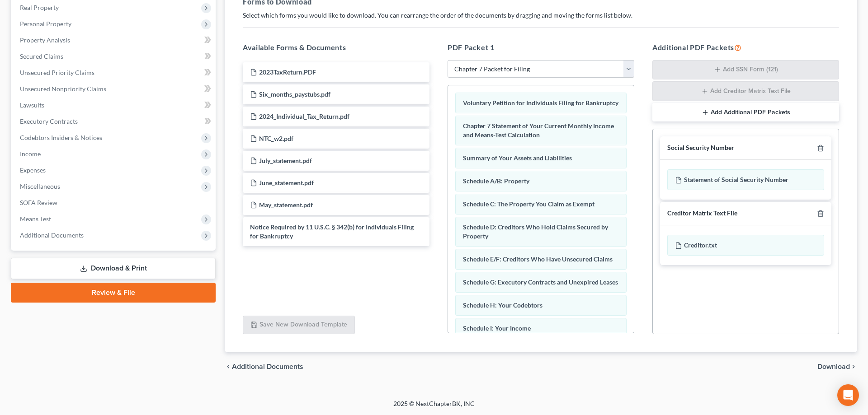  Describe the element at coordinates (529, 204) in the screenshot. I see `span: Schedule C: The Property You Claim as Exempt` at that location.